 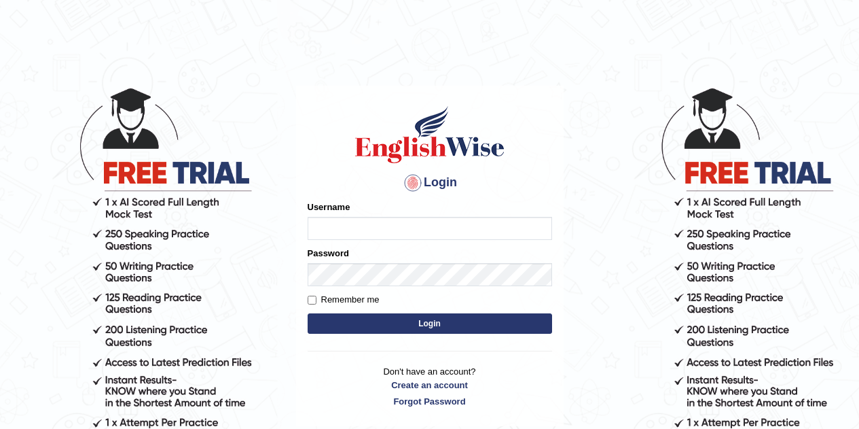 What do you see at coordinates (430, 135) in the screenshot?
I see `img: Logo of English Wise sign in for intelligent practice with AI` at bounding box center [430, 135].